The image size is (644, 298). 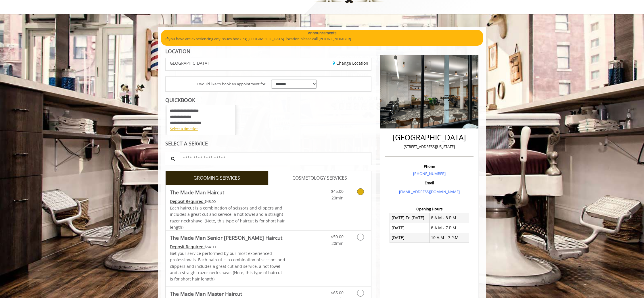 I want to click on h3: Opening Hours, so click(x=429, y=209).